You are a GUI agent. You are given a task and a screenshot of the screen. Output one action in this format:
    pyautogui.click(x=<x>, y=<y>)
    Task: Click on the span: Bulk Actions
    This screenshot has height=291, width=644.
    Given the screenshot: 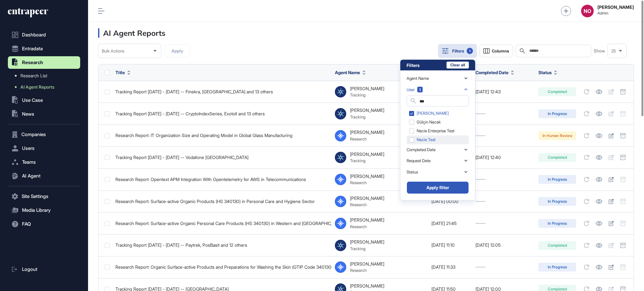 What is the action you would take?
    pyautogui.click(x=113, y=51)
    